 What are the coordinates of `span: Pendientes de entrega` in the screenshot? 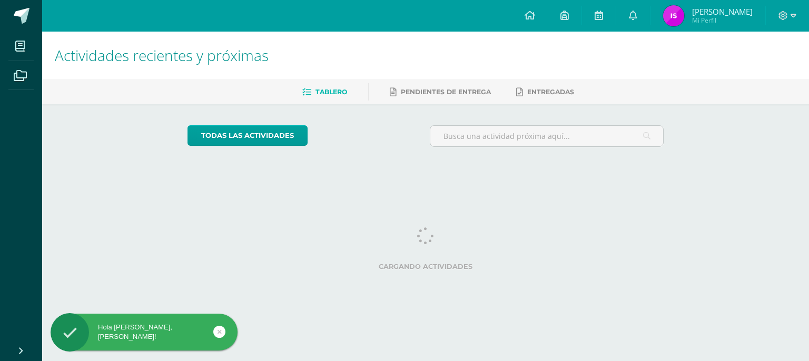 It's located at (445, 92).